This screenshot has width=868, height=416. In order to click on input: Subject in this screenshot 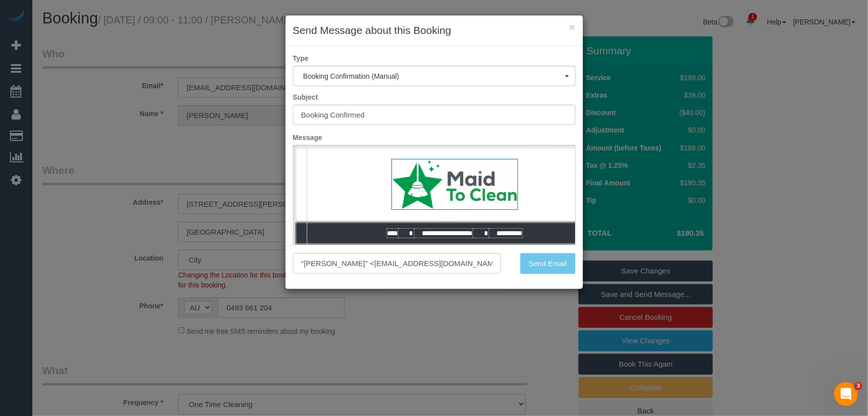, I will do `click(435, 115)`.